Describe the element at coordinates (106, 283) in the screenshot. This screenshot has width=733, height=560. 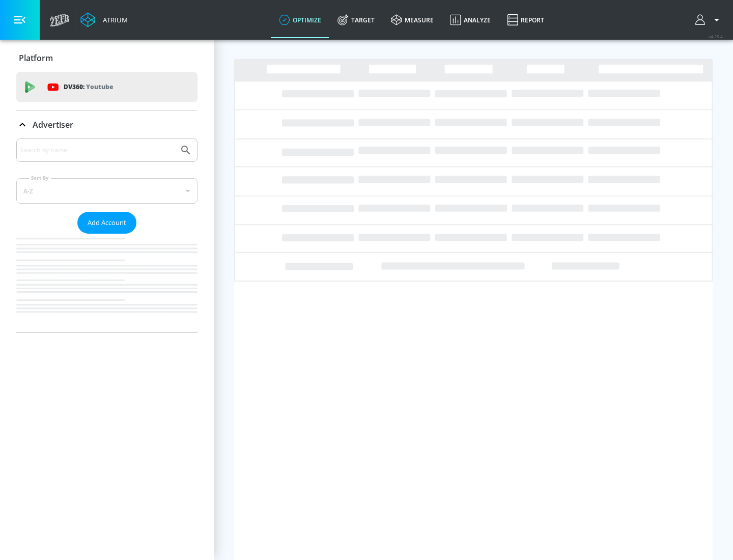
I see `nav: list of Advertiser` at that location.